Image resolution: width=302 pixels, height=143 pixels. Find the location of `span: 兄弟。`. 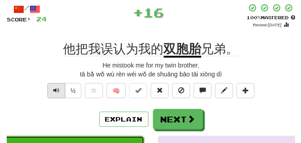

span: 兄弟。 is located at coordinates (220, 49).